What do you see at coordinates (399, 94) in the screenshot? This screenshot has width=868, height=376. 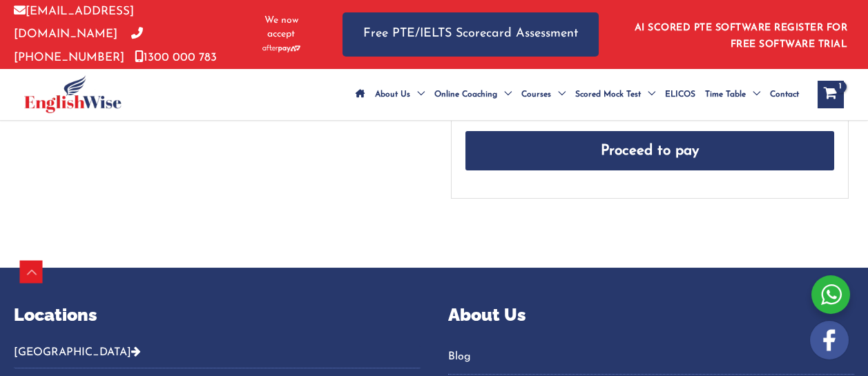 I see `a: About UsMenu Toggle` at bounding box center [399, 94].